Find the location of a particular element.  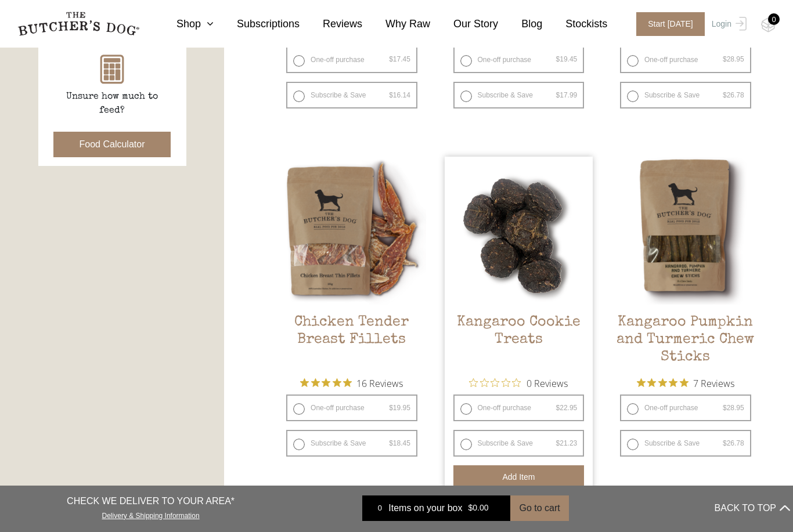

a: Reviews is located at coordinates (331, 24).